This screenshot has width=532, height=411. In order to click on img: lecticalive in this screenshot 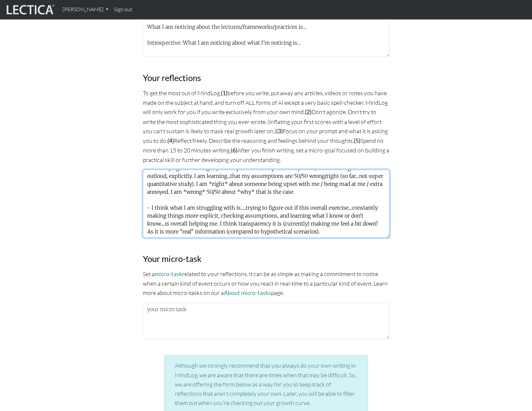, I will do `click(30, 10)`.